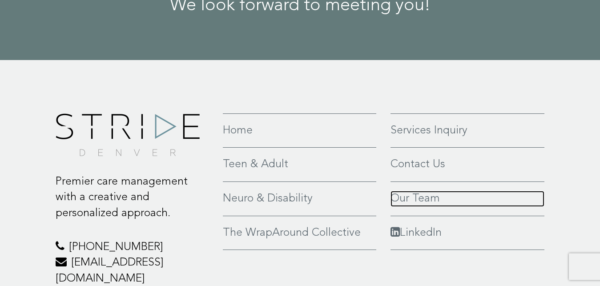 The image size is (600, 286). Describe the element at coordinates (299, 233) in the screenshot. I see `a: The WrapAround Collective` at that location.